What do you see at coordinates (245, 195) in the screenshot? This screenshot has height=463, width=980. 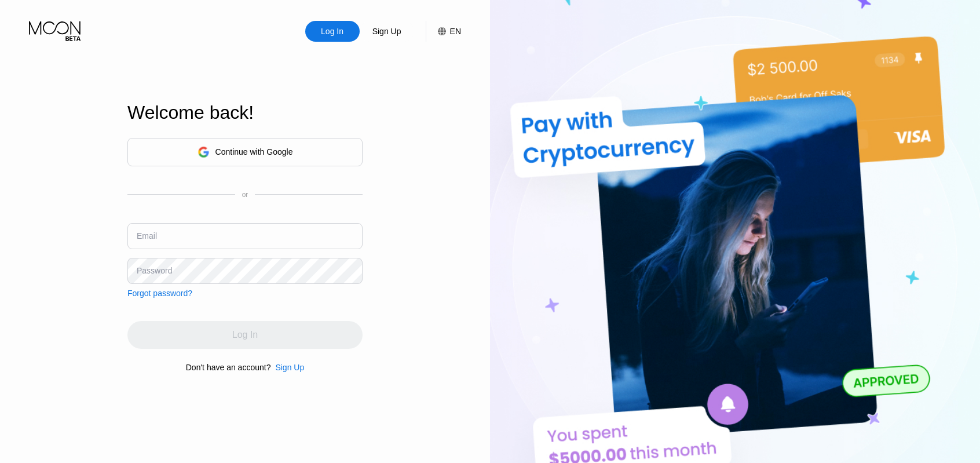 I see `div: or` at bounding box center [245, 195].